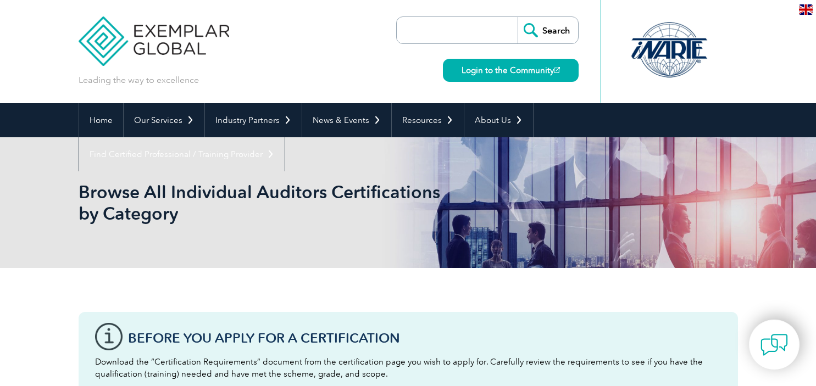  What do you see at coordinates (548, 30) in the screenshot?
I see `input: Search` at bounding box center [548, 30].